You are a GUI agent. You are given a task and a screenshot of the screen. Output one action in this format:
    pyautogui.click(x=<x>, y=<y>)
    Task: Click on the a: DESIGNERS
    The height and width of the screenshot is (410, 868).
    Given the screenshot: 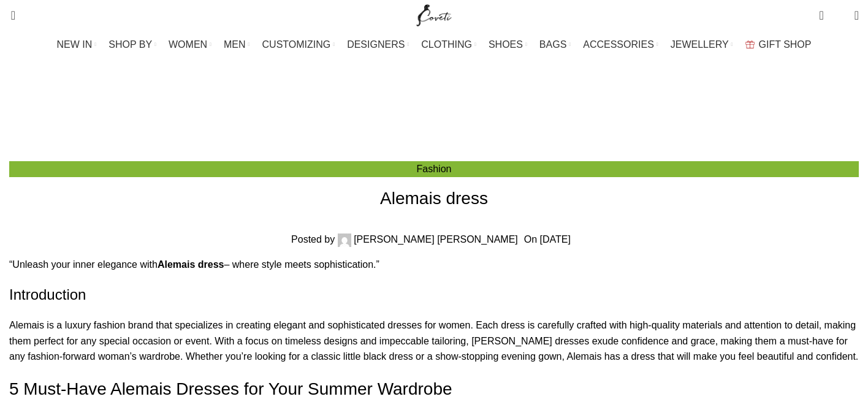 What is the action you would take?
    pyautogui.click(x=378, y=45)
    